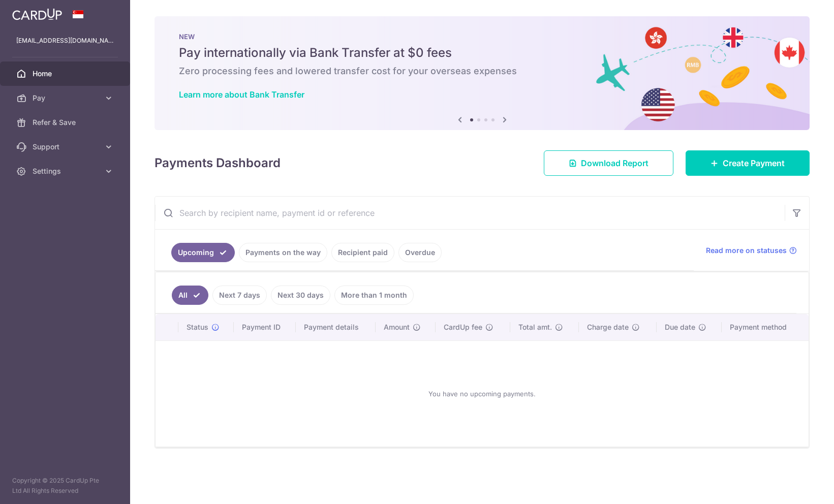 This screenshot has width=834, height=504. Describe the element at coordinates (37, 15) in the screenshot. I see `img: CardUp` at that location.